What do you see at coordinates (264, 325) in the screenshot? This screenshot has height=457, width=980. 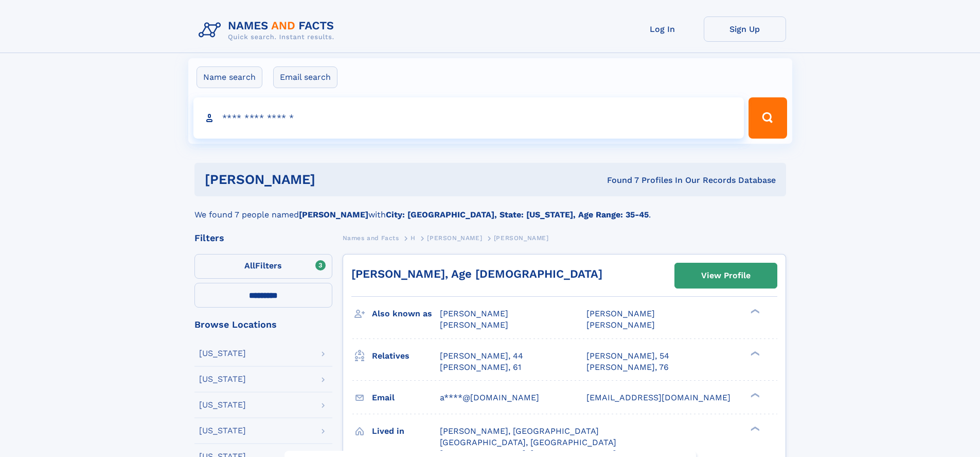 I see `div: Browse Locations` at bounding box center [264, 325].